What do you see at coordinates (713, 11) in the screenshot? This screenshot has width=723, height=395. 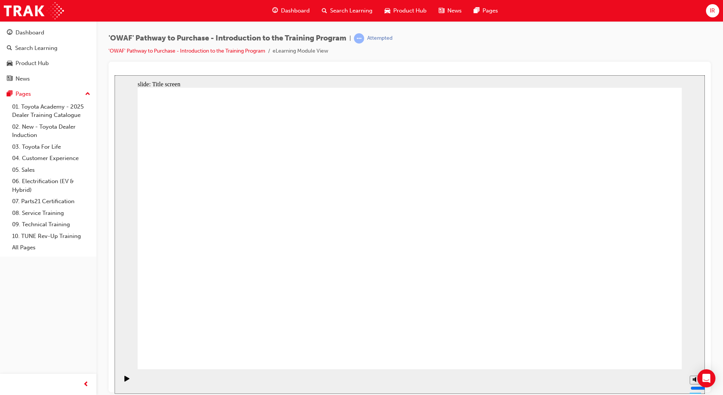 I see `button: IR` at bounding box center [713, 11].